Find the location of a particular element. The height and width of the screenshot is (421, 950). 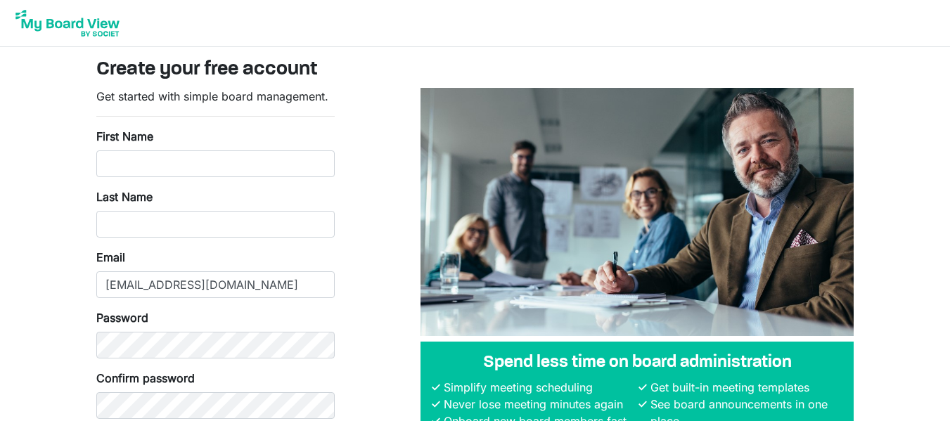

img: A photograph of board members sitting at a table is located at coordinates (637, 212).